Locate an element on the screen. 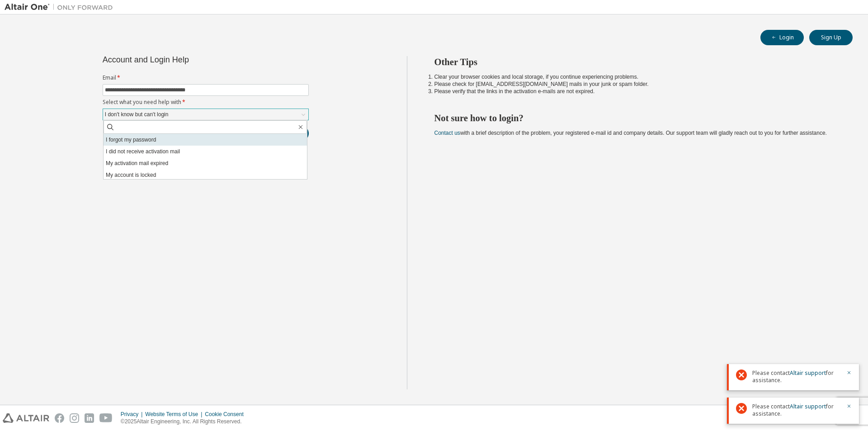 The height and width of the screenshot is (431, 868). label: Email is located at coordinates (206, 78).